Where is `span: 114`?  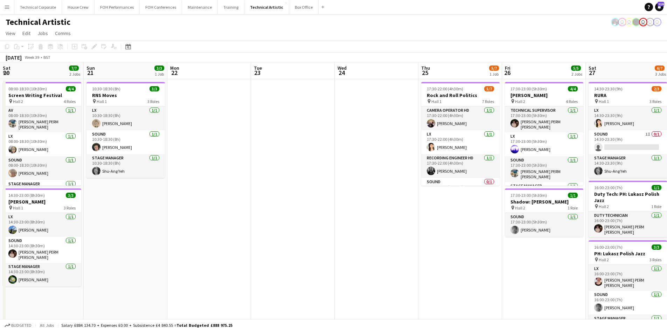
span: 114 is located at coordinates (661, 4).